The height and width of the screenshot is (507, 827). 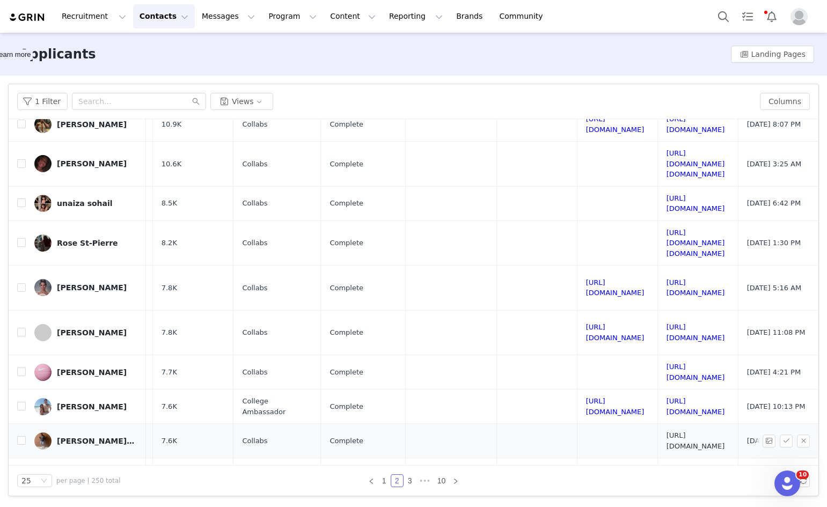 I want to click on button: Notifications, so click(x=772, y=16).